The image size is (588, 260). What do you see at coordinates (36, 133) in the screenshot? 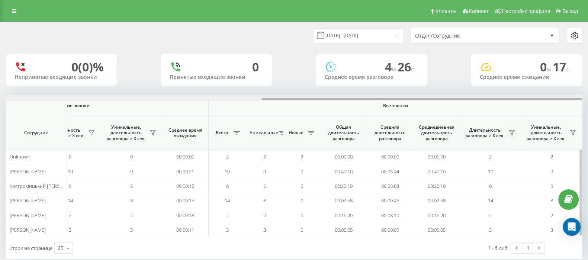
I see `span: Сотрудник` at bounding box center [36, 133].